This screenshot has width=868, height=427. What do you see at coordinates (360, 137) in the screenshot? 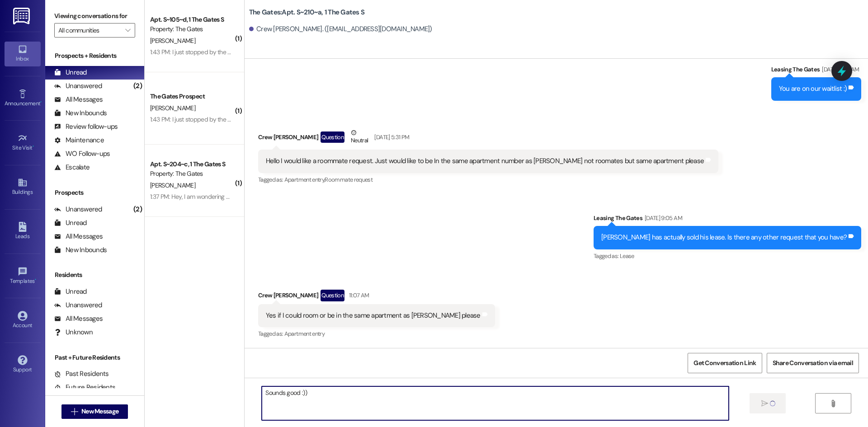
I see `div: Neutral` at bounding box center [360, 137].